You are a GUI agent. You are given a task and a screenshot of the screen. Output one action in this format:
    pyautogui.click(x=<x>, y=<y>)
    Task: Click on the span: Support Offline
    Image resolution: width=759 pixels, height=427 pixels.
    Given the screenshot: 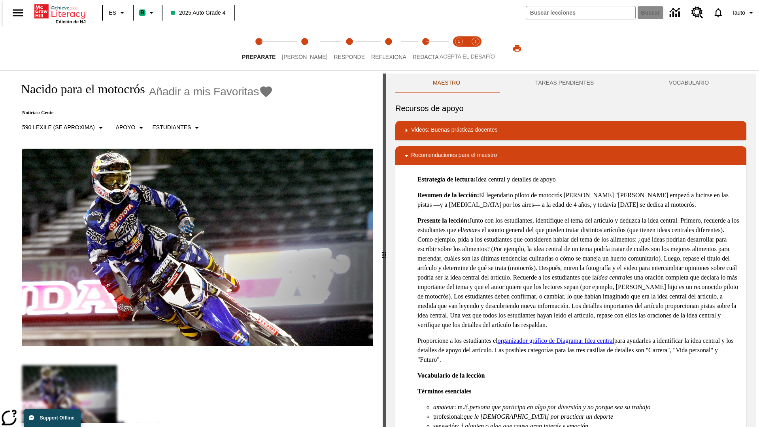 What is the action you would take?
    pyautogui.click(x=57, y=418)
    